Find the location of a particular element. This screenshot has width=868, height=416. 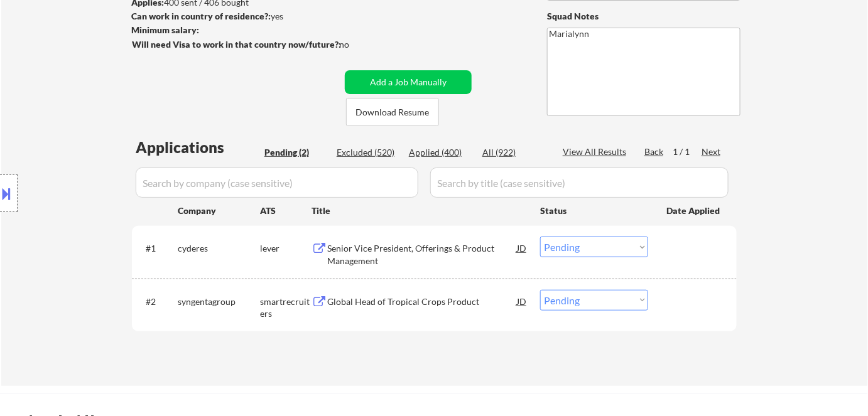

div: 1 / 1 is located at coordinates (687, 152).